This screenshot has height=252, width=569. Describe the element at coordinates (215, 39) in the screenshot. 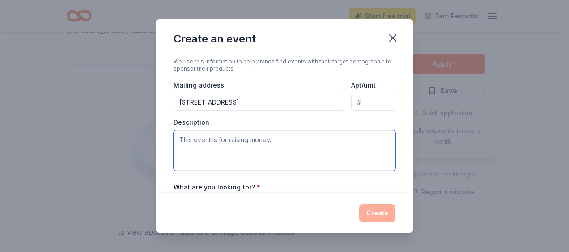

I see `div: Create an event` at that location.